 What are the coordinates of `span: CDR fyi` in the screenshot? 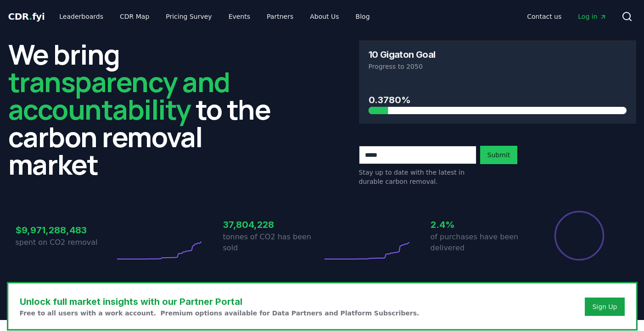 It's located at (26, 17).